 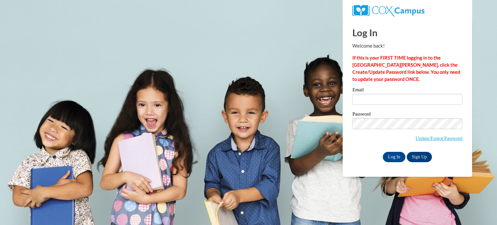 I want to click on input: Log In, so click(x=394, y=157).